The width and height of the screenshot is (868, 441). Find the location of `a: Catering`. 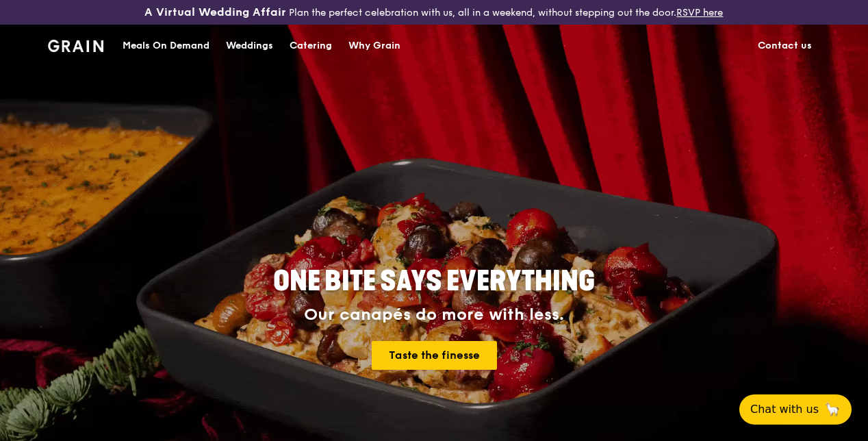

a: Catering is located at coordinates (311, 46).